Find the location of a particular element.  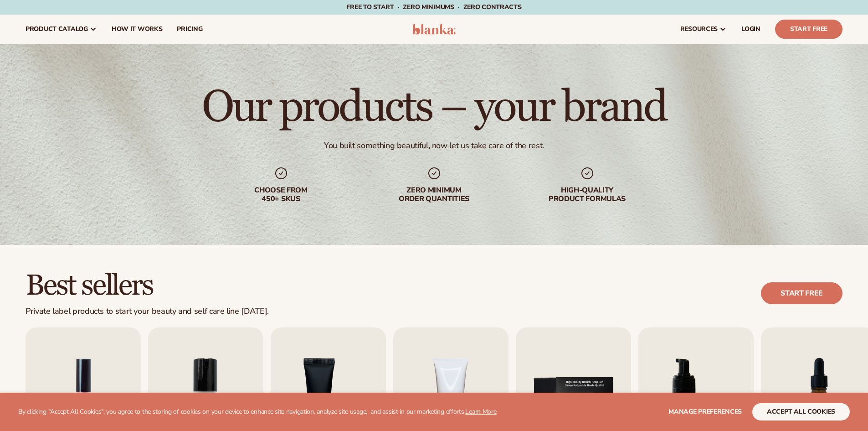

span: resources is located at coordinates (699, 29).